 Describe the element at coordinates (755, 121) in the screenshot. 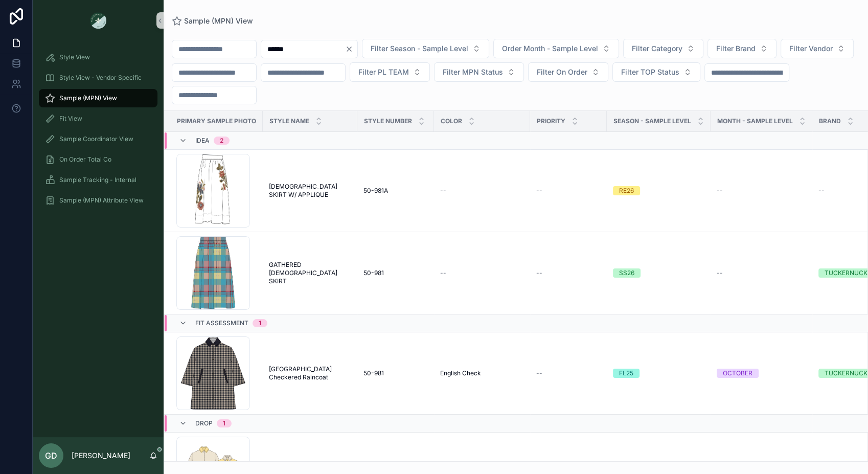

I see `span: MONTH - SAMPLE LEVEL` at that location.